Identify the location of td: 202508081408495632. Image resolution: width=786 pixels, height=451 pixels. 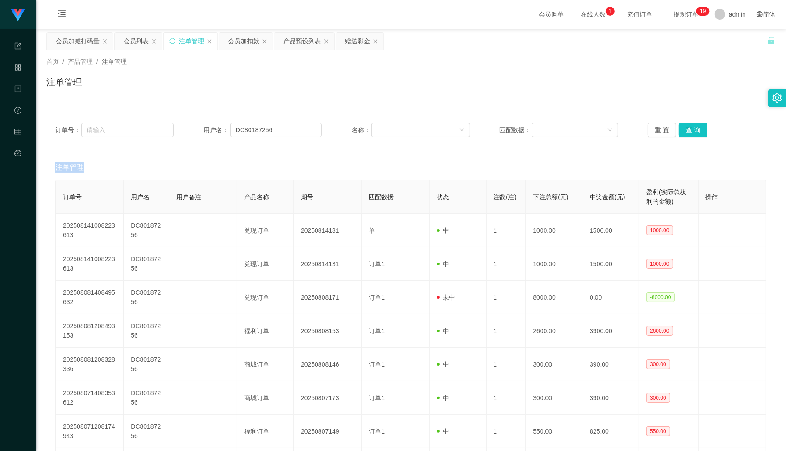
(90, 297).